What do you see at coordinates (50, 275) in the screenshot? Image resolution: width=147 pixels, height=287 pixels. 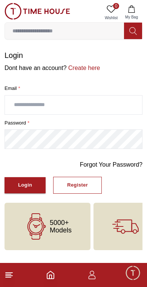 I see `a: Home` at bounding box center [50, 275].